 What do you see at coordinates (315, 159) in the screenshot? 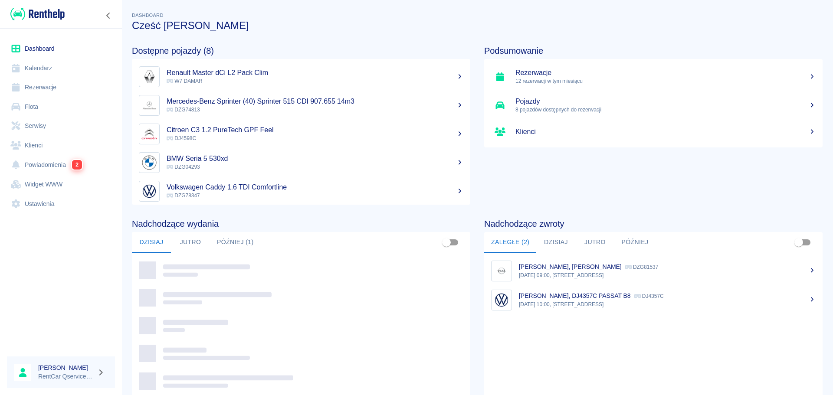
I see `h5: BMW Seria 5 530xd` at bounding box center [315, 159].